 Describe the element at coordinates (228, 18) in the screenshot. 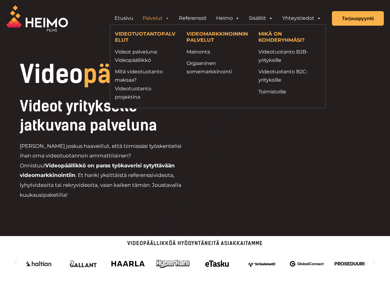

I see `a: Heimo` at that location.